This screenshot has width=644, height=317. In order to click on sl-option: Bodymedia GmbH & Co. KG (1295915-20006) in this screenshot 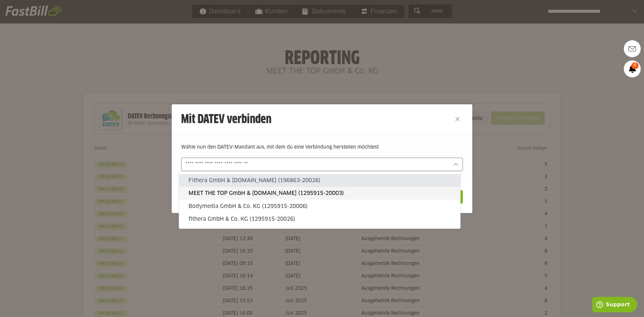, I will do `click(320, 206)`.